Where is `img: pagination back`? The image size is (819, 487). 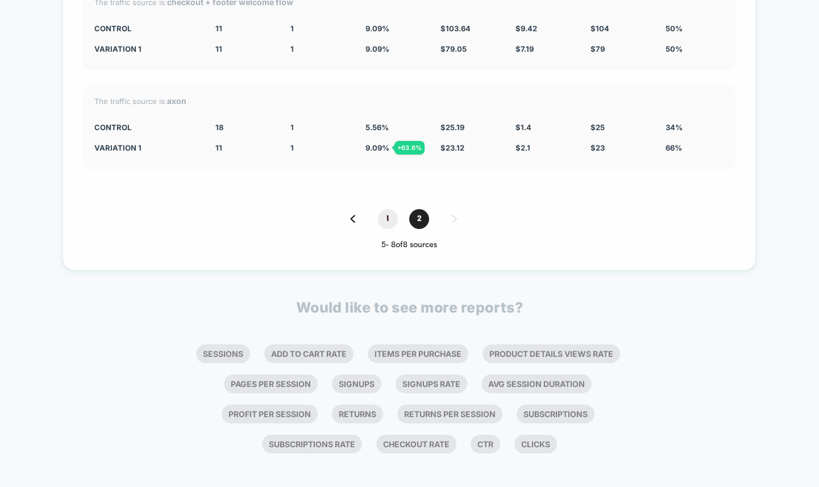 img: pagination back is located at coordinates (352, 219).